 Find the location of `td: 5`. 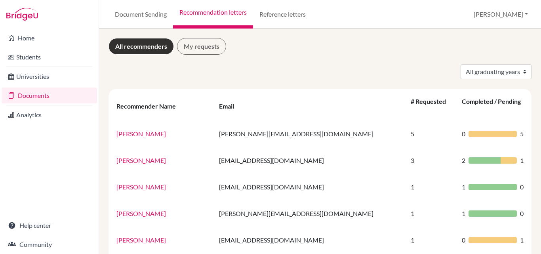

td: 5 is located at coordinates (431, 133).